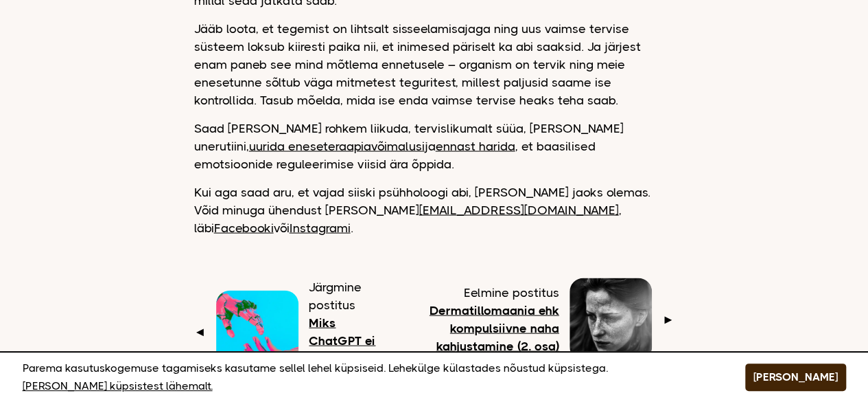 The image size is (868, 402). I want to click on a: Instagrami, so click(320, 228).